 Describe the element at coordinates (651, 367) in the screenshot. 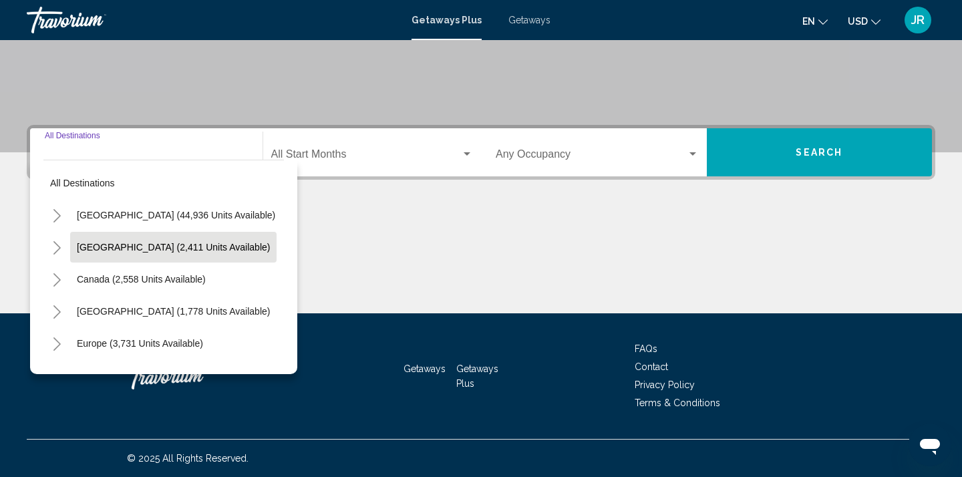

I see `a: Contact` at that location.